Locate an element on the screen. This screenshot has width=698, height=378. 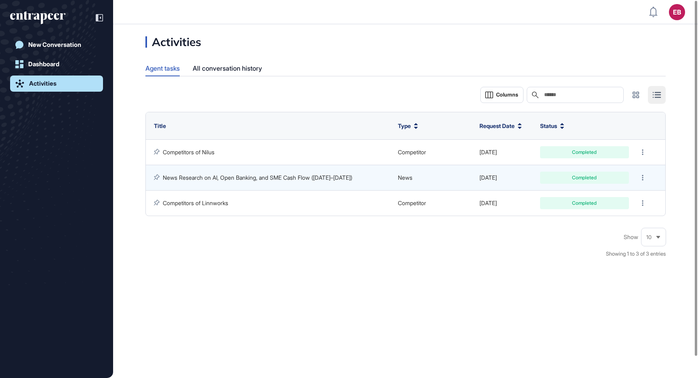
span: 10 is located at coordinates (649, 237).